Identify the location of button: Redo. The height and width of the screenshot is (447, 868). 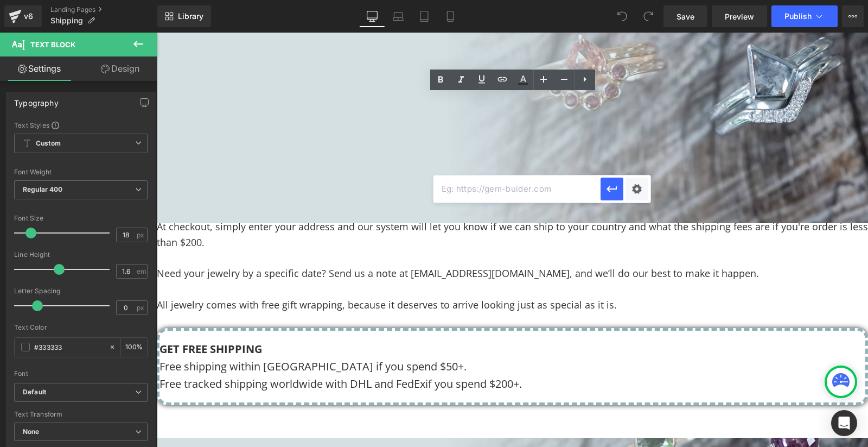
(648, 16).